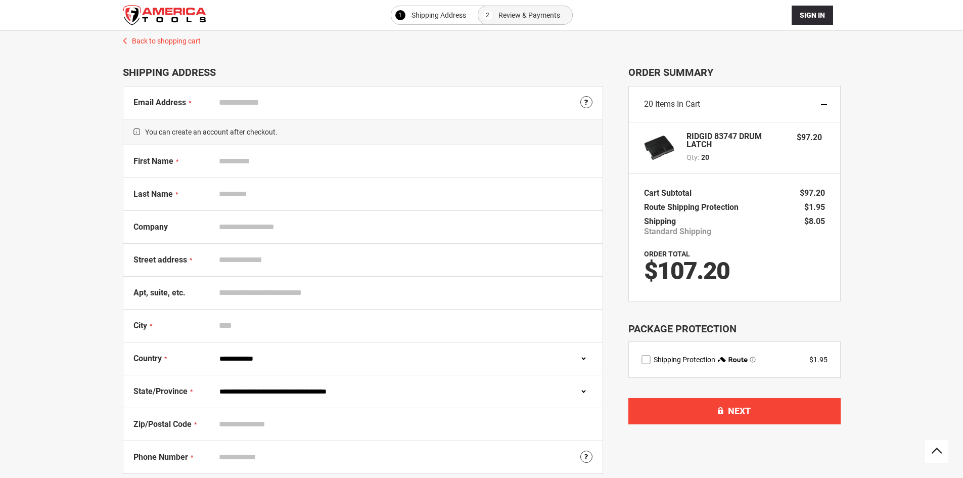 The image size is (963, 478). What do you see at coordinates (160, 102) in the screenshot?
I see `span: Email Address` at bounding box center [160, 102].